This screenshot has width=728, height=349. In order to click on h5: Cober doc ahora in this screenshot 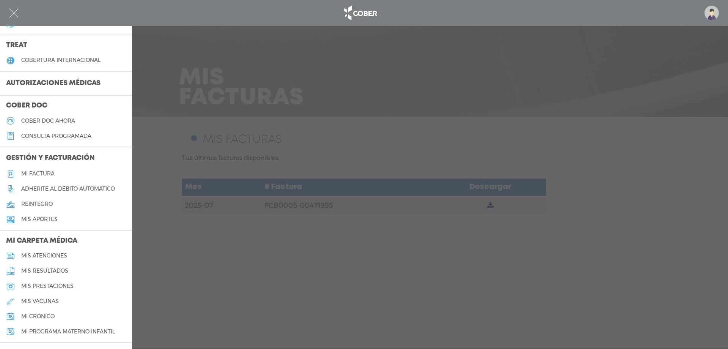, I will do `click(48, 121)`.